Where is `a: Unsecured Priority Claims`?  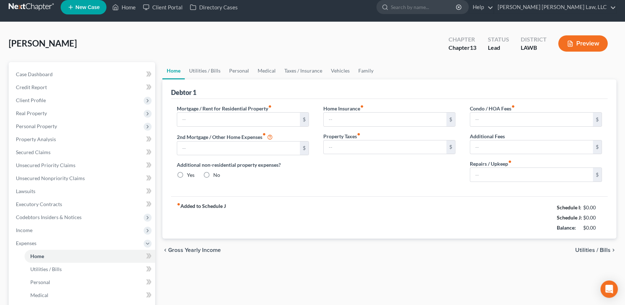
a: Unsecured Priority Claims is located at coordinates (83, 165).